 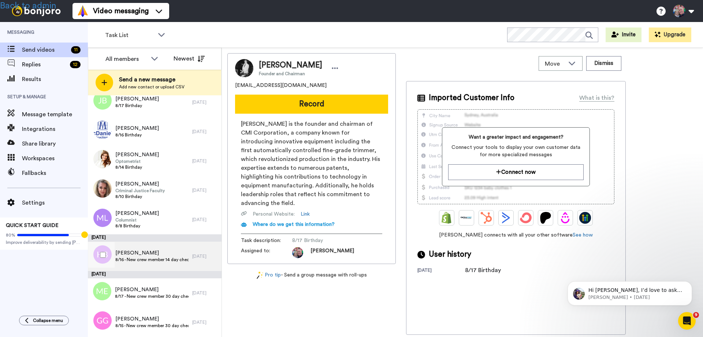 I want to click on button: Collapse menu, so click(x=44, y=320).